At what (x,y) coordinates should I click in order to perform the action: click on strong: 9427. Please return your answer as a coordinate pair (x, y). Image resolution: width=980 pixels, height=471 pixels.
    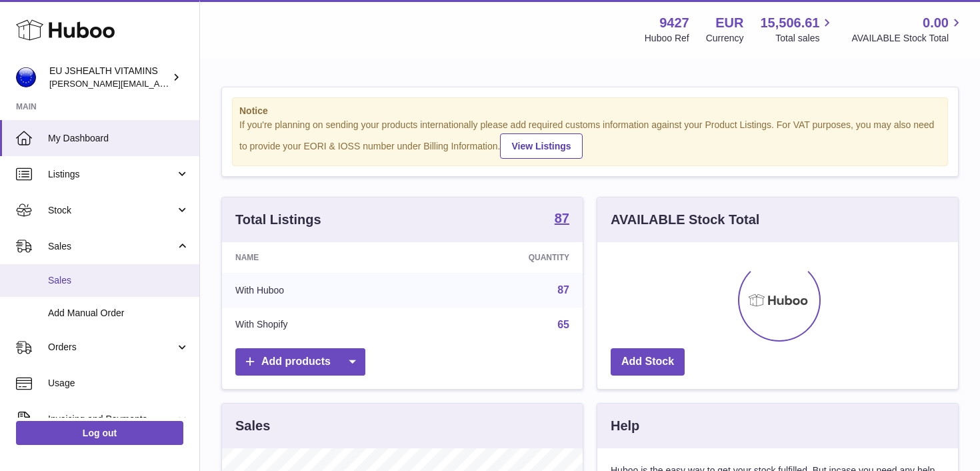
    Looking at the image, I should click on (674, 23).